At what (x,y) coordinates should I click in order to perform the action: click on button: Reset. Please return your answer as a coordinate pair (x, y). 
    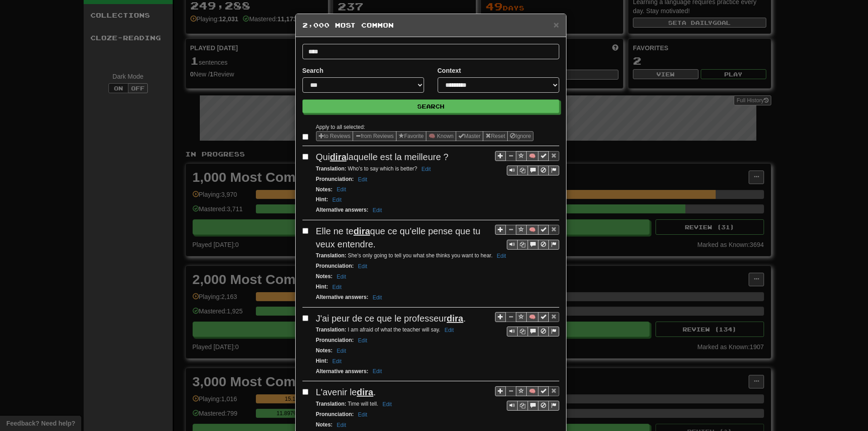
    Looking at the image, I should click on (495, 136).